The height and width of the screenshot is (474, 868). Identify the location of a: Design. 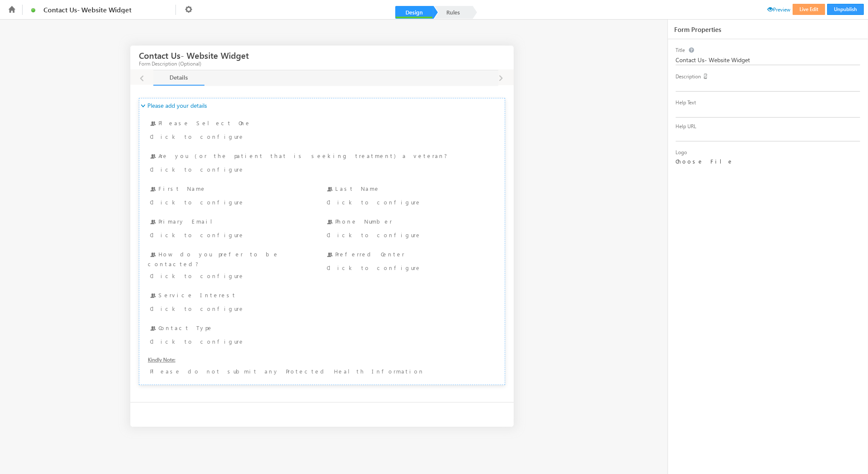
(414, 12).